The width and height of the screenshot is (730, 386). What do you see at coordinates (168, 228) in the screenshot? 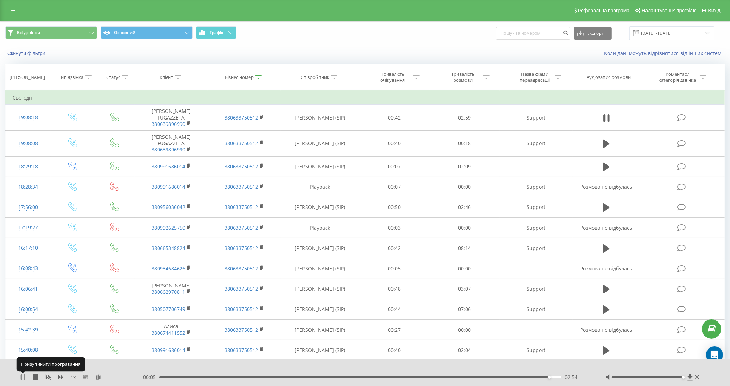
I see `a: 380992625750` at bounding box center [168, 228].